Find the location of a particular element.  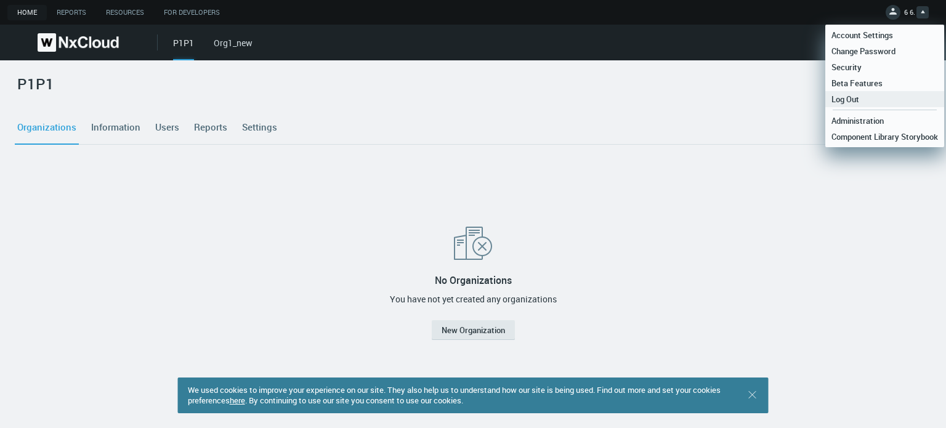

a: Information is located at coordinates (116, 127).